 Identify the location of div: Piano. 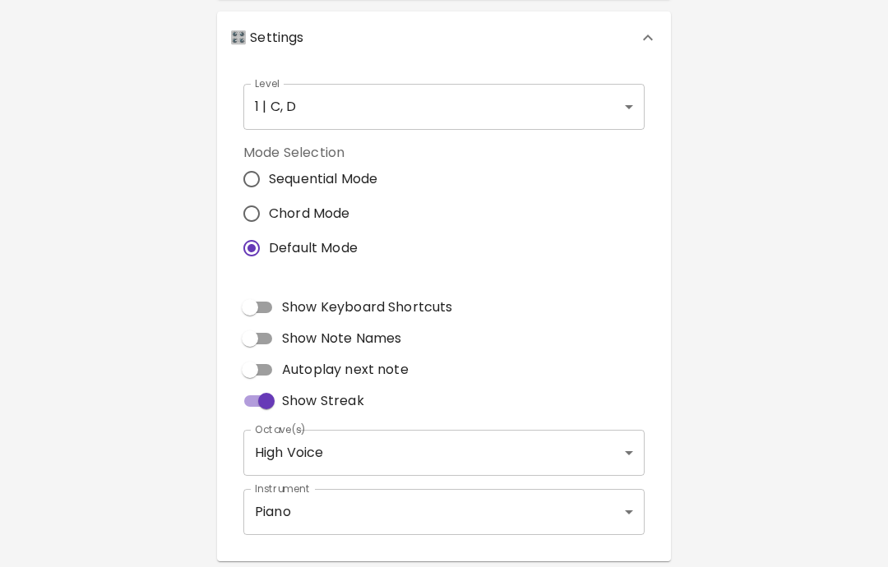
(444, 512).